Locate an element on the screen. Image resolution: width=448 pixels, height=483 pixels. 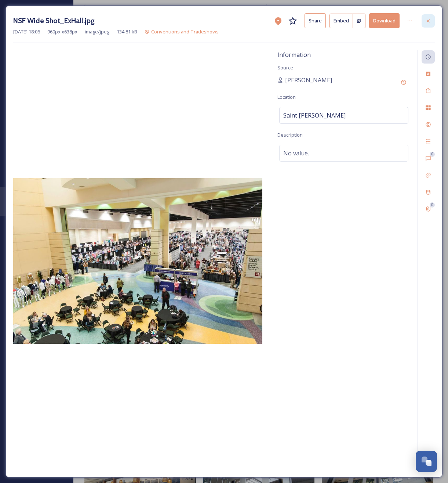
img: NSF%20Wide%20Shot_ExHall.jpg is located at coordinates (138, 260).